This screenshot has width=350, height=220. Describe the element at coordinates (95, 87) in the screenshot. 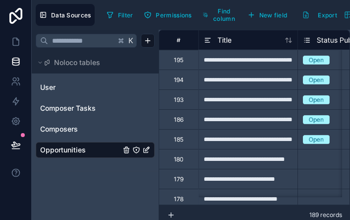

I see `div: User` at that location.